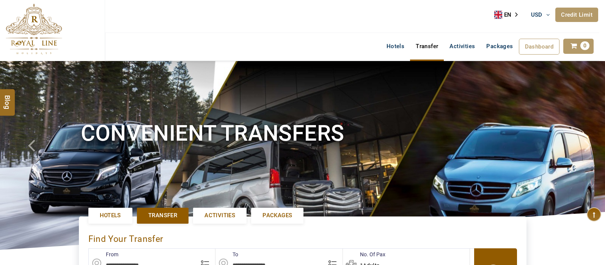 This screenshot has width=605, height=265. I want to click on span: Blog, so click(8, 98).